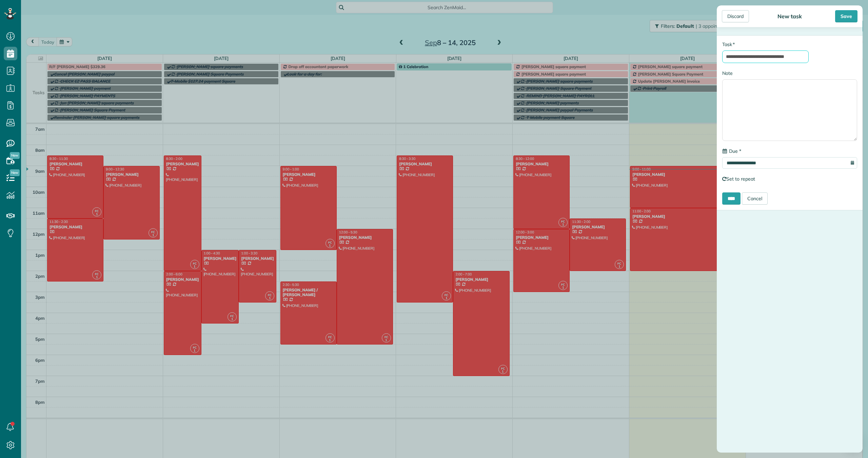 The height and width of the screenshot is (458, 868). I want to click on div: Save, so click(846, 16).